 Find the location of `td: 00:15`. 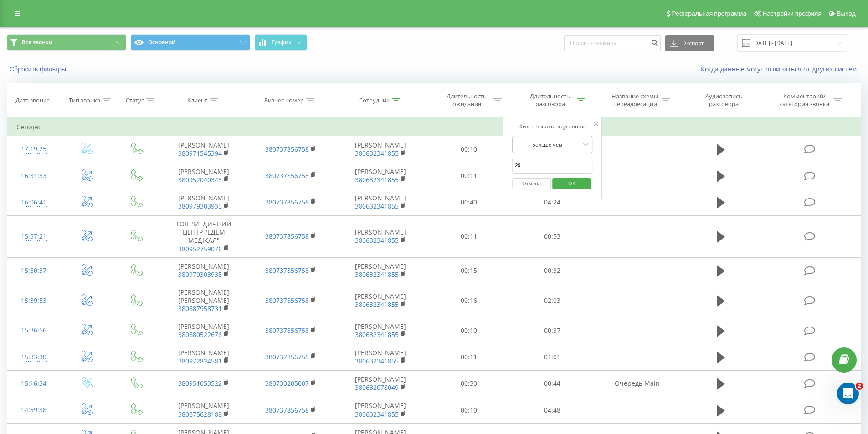

td: 00:15 is located at coordinates (469, 271).